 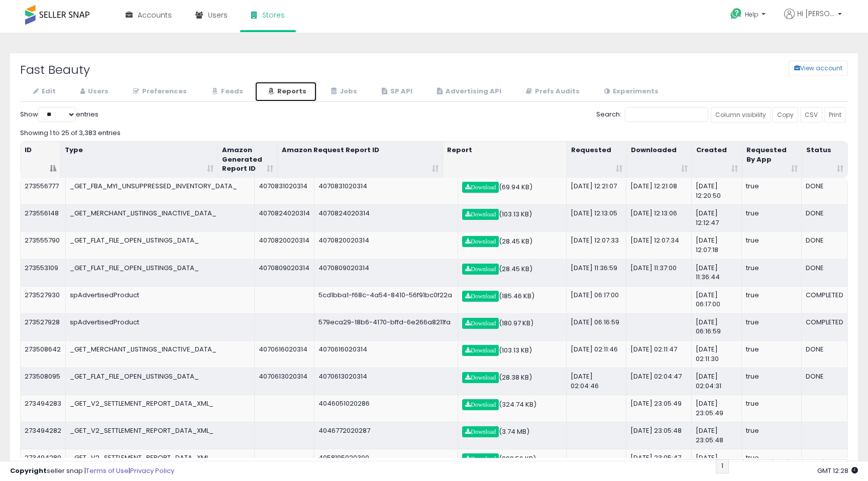 What do you see at coordinates (387, 191) in the screenshot?
I see `td: 4070831020314` at bounding box center [387, 191].